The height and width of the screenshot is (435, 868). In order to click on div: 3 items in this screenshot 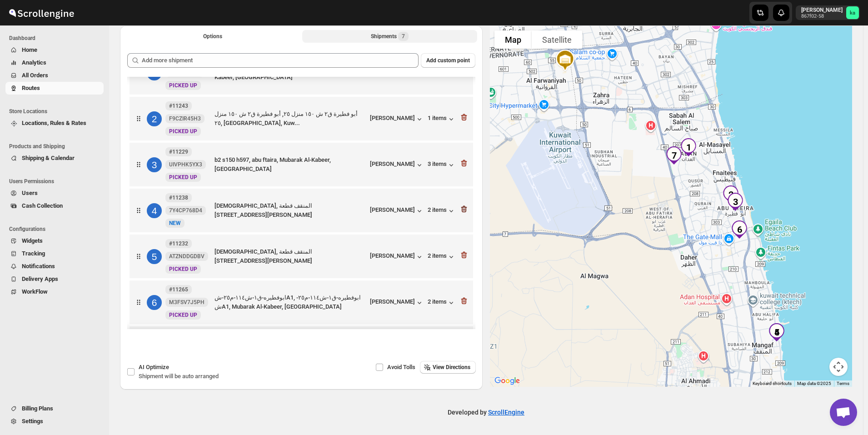, I will do `click(442, 165)`.